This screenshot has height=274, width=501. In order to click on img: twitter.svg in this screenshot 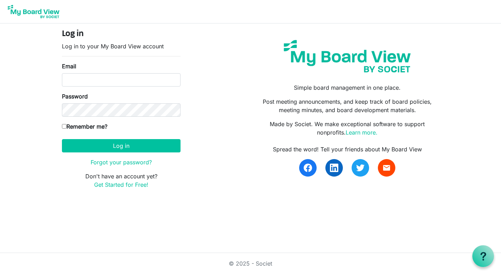, I will do `click(360, 168)`.